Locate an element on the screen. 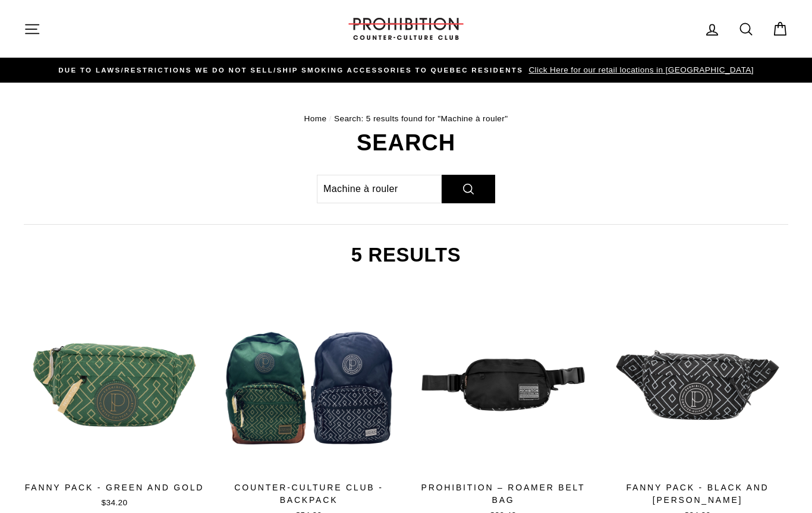 This screenshot has width=812, height=513. input: Search our store is located at coordinates (379, 189).